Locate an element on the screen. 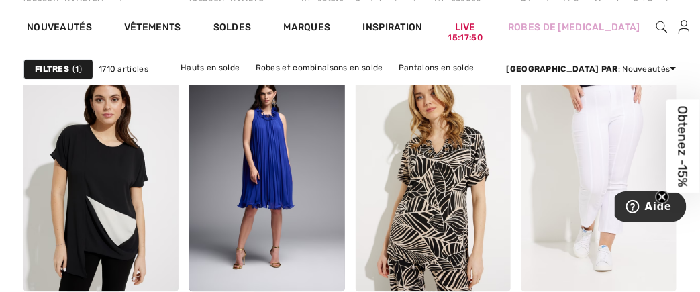  button: Close teaser is located at coordinates (663, 197).